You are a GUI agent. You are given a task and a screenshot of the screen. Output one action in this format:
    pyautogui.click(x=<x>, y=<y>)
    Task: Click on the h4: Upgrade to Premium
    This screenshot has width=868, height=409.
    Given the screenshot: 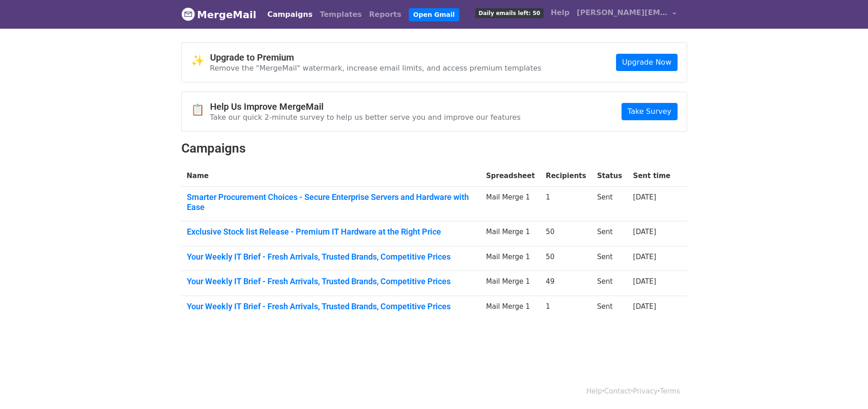 What is the action you would take?
    pyautogui.click(x=376, y=57)
    